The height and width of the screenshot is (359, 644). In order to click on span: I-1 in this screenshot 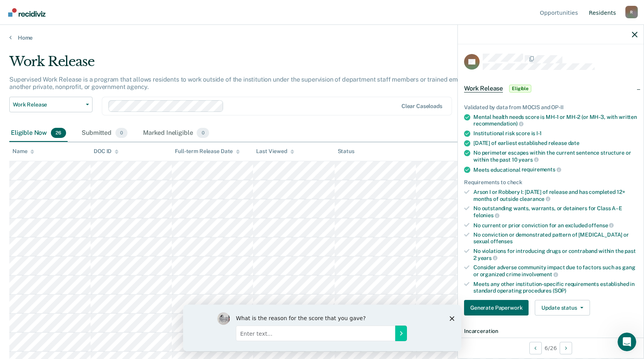, I will do `click(539, 134)`.